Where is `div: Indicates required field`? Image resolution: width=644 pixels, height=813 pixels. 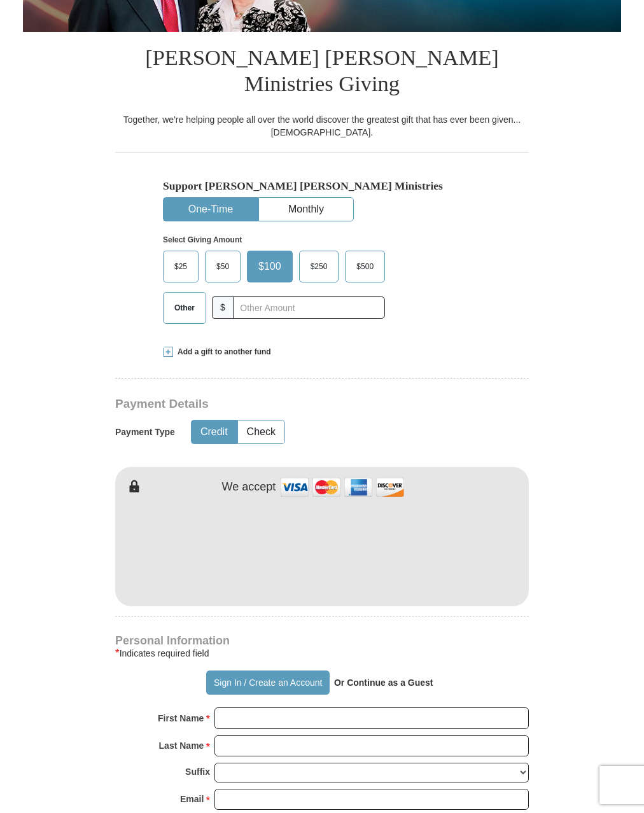 div: Indicates required field is located at coordinates (322, 653).